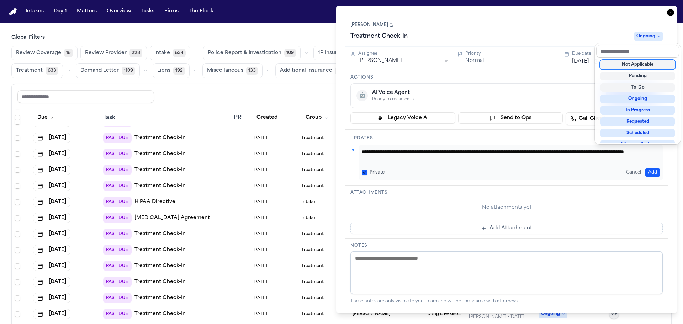 The image size is (683, 324). Describe the element at coordinates (252, 53) in the screenshot. I see `button: Police Report & Investigation109` at that location.